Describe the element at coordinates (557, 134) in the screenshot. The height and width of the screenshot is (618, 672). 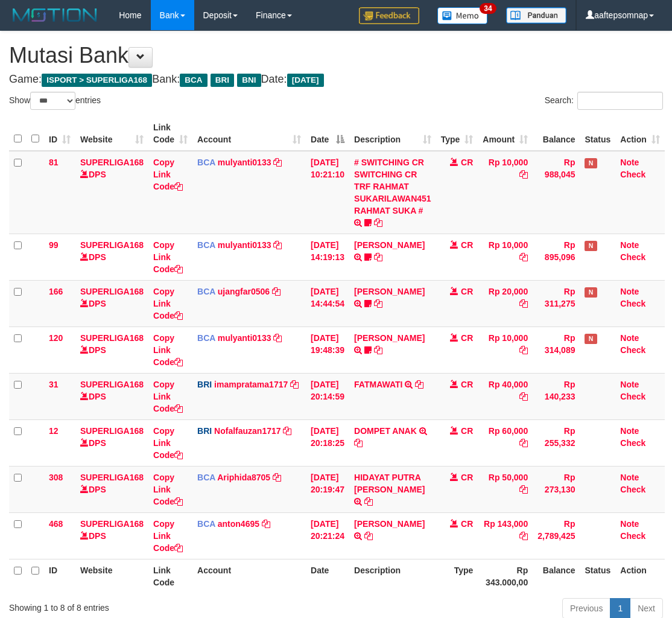
I see `th: Balance` at that location.